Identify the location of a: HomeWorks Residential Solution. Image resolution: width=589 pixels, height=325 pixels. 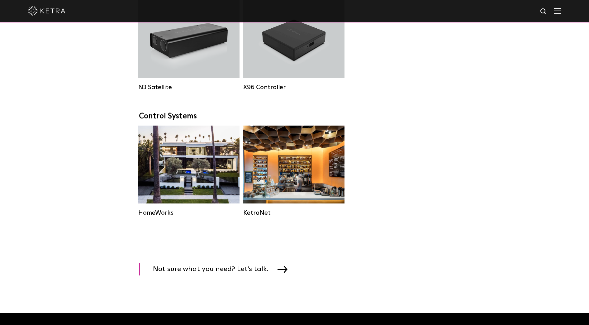
(189, 171).